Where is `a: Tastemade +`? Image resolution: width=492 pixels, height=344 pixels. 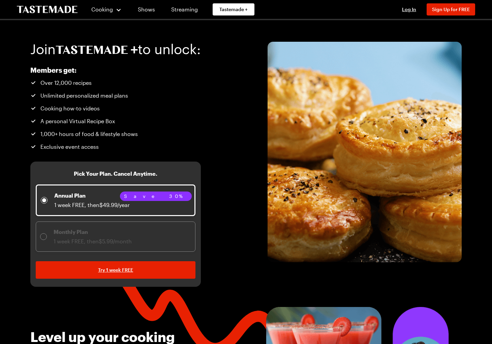
a: Tastemade + is located at coordinates (233, 9).